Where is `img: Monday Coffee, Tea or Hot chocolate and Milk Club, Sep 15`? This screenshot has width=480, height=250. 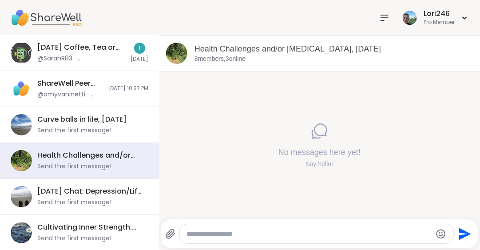 img: Monday Coffee, Tea or Hot chocolate and Milk Club, Sep 15 is located at coordinates (21, 53).